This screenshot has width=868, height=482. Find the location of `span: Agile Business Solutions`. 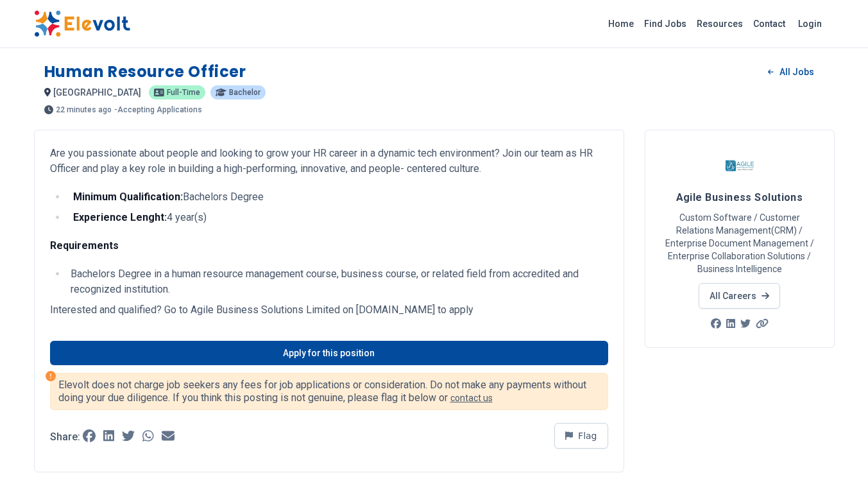

span: Agile Business Solutions is located at coordinates (740, 197).